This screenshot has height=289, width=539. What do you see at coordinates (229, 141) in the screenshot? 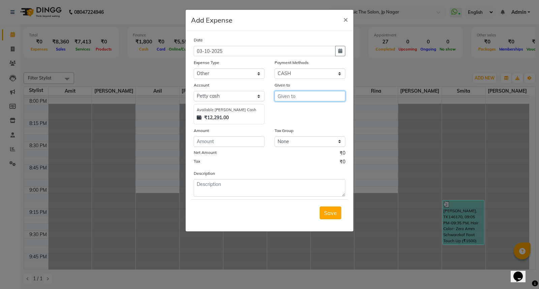
I see `input: Amount` at bounding box center [229, 141].